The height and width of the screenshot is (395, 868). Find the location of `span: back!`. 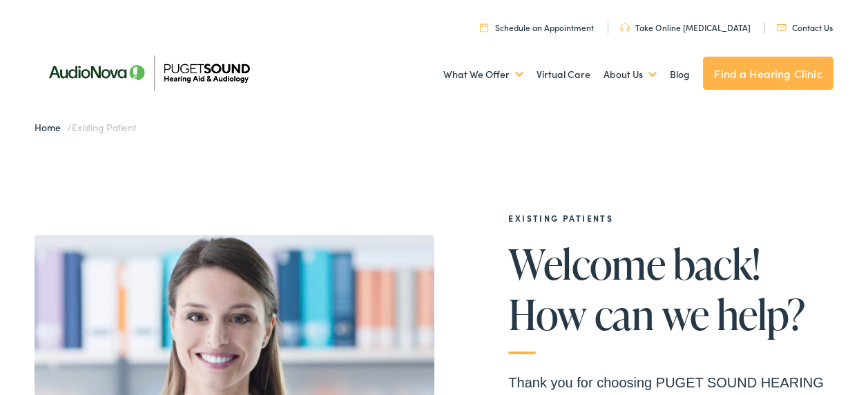

span: back! is located at coordinates (717, 264).